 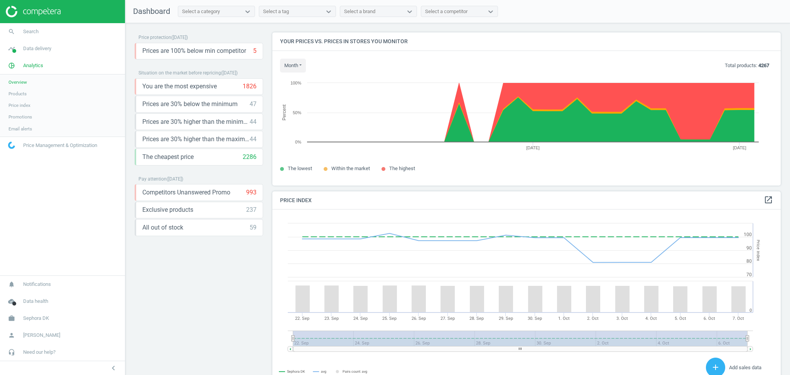 What do you see at coordinates (350, 168) in the screenshot?
I see `span: Within the market` at bounding box center [350, 168].